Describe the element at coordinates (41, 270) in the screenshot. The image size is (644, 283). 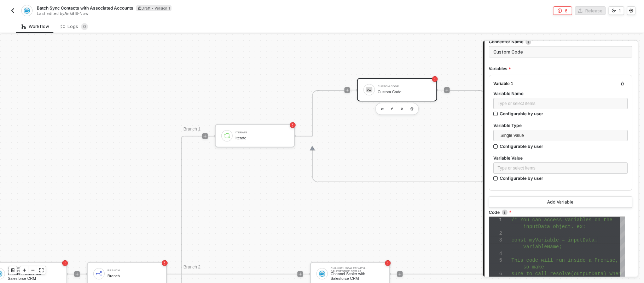
I see `span: icon-expand` at that location.